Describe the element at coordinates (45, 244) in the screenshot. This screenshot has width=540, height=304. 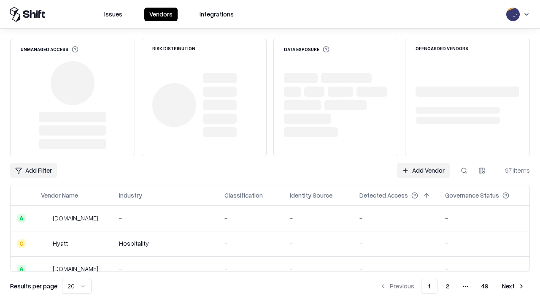
I see `img: Hyatt` at that location.